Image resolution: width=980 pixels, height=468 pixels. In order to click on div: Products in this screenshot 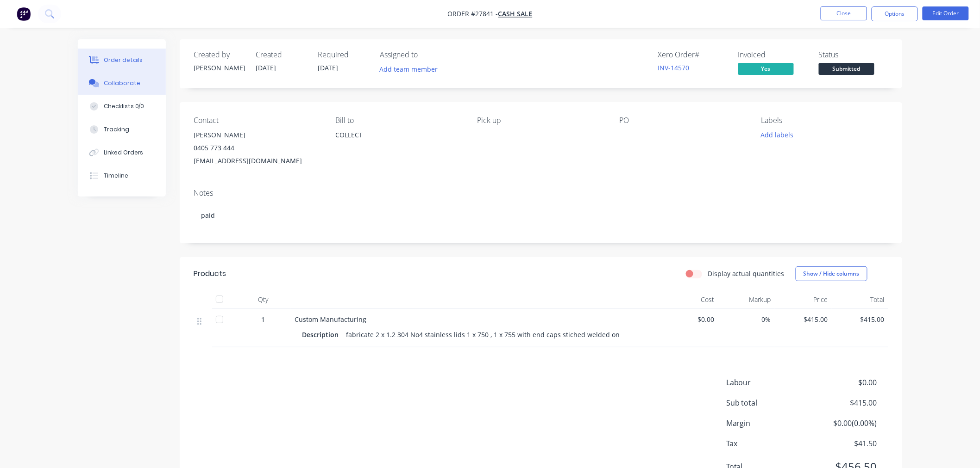, I will do `click(210, 274)`.